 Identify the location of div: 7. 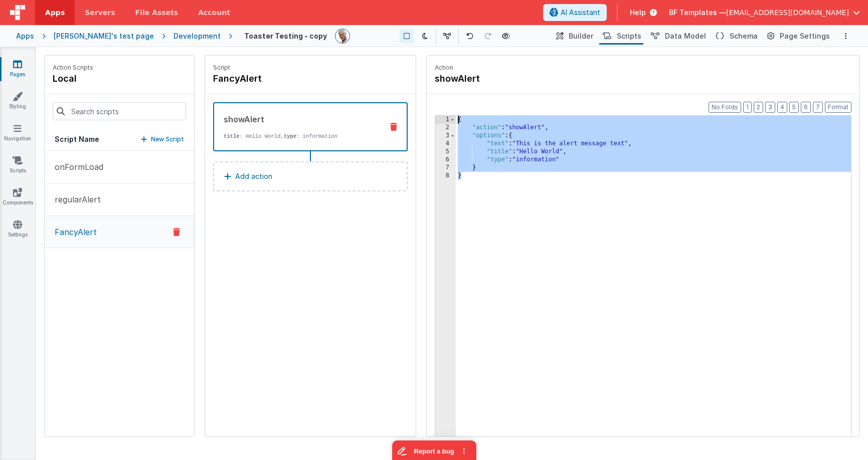
(445, 168).